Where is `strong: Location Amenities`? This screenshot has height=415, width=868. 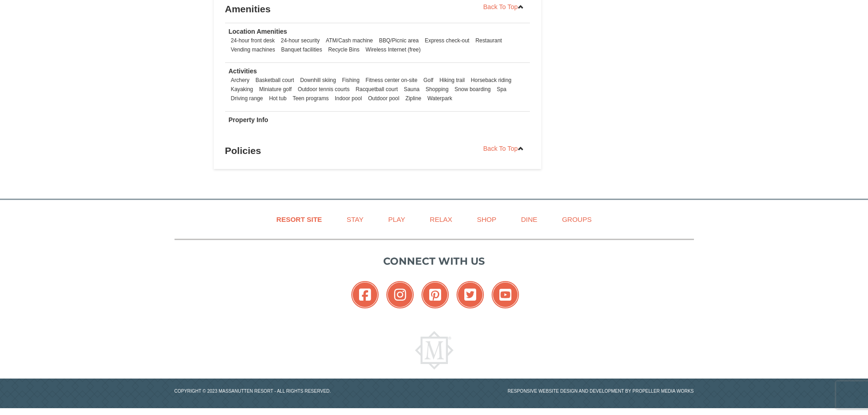
strong: Location Amenities is located at coordinates (258, 31).